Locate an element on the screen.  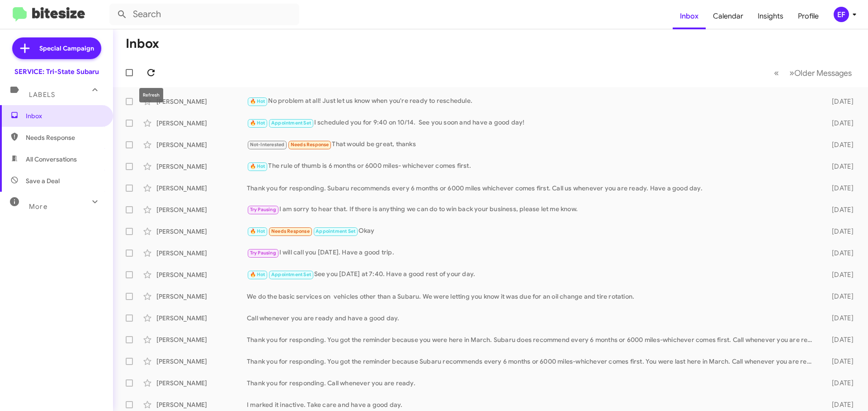
nav: Page navigation example is located at coordinates (812, 72).